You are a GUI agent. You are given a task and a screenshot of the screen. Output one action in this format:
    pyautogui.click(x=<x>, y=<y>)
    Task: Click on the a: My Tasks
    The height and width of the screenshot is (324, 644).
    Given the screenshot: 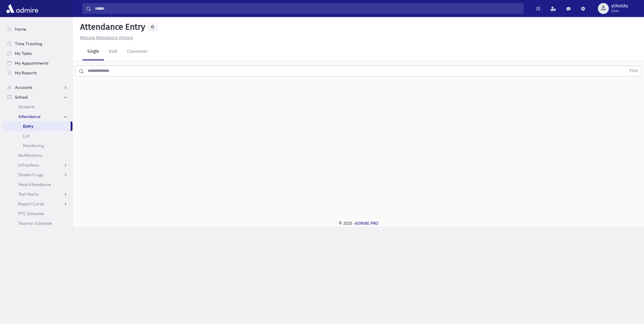 What is the action you would take?
    pyautogui.click(x=37, y=53)
    